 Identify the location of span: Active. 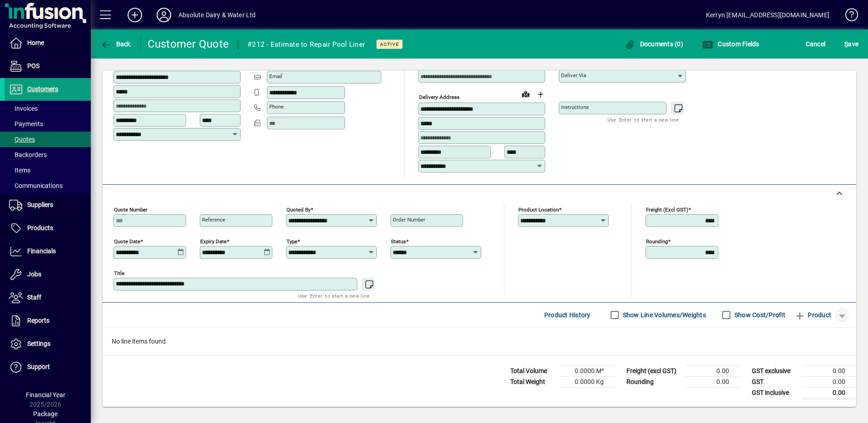
(389, 44).